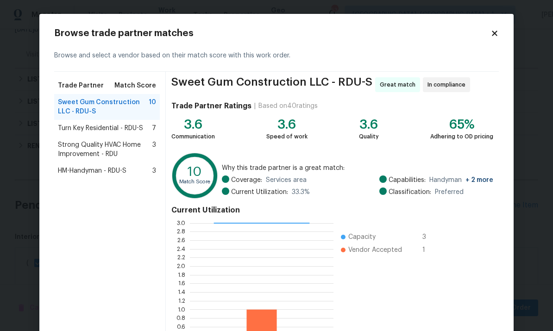 This screenshot has width=553, height=331. Describe the element at coordinates (448, 85) in the screenshot. I see `span: In compliance` at that location.